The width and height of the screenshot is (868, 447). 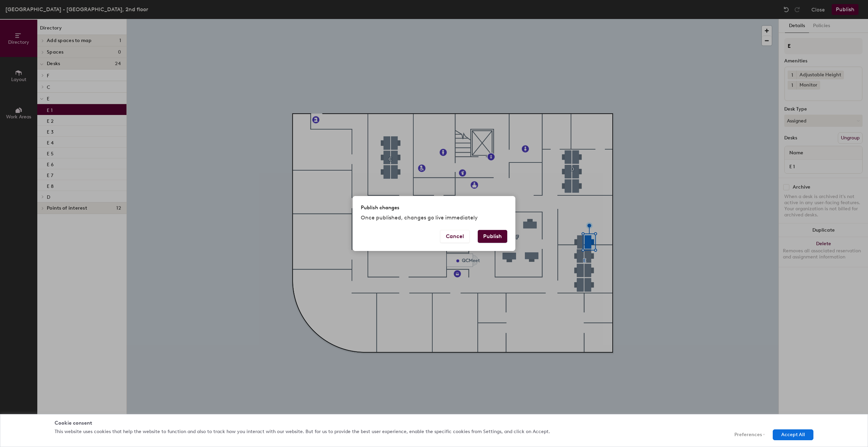 What do you see at coordinates (302, 432) in the screenshot?
I see `p: This website uses cookies that help the website to function and also to track how you interact wi...` at bounding box center [302, 432].